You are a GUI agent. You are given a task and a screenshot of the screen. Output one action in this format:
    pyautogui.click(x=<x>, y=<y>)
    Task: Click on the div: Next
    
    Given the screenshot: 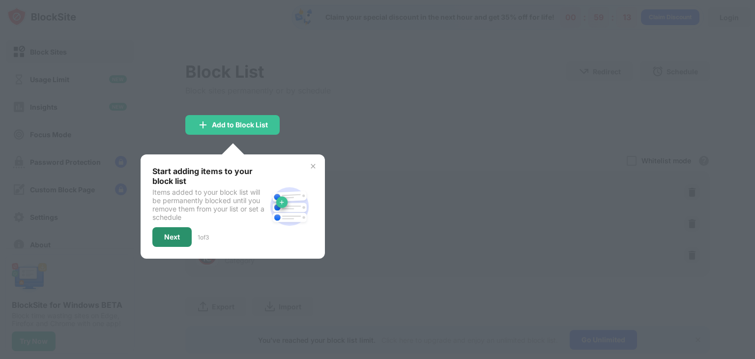 What is the action you would take?
    pyautogui.click(x=172, y=237)
    